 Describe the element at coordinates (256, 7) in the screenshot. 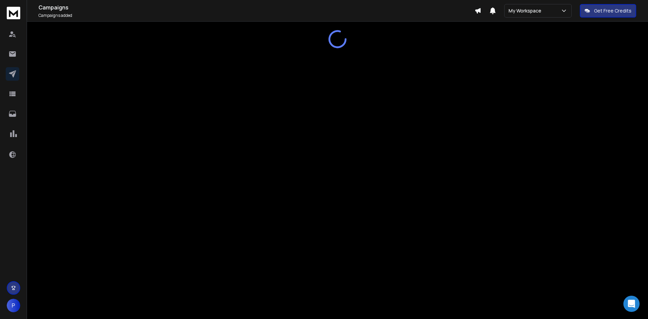

I see `h1: Campaigns` at that location.